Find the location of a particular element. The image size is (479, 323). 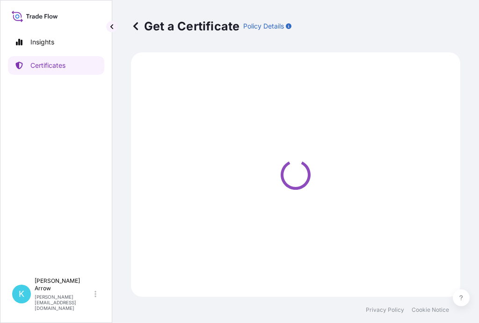

a: Insights is located at coordinates (56, 42).